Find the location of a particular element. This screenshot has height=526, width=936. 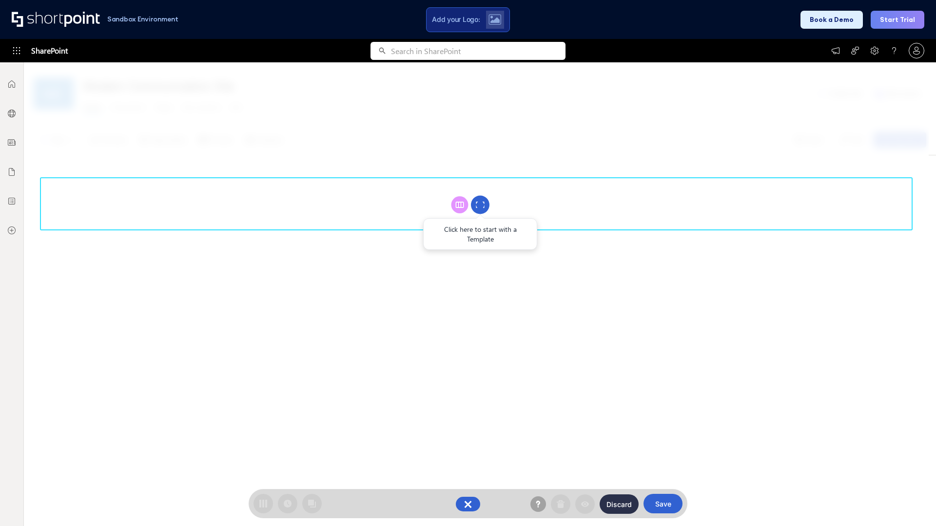

button: Discard is located at coordinates (619, 504).